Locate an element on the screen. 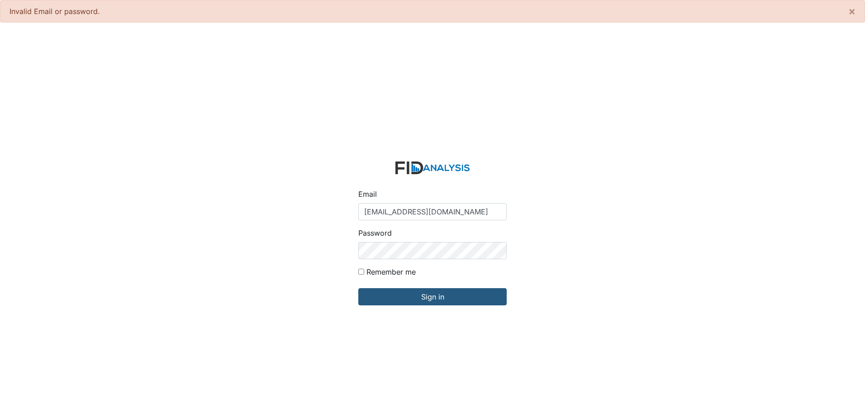 This screenshot has height=418, width=865. input: Sign in is located at coordinates (433, 297).